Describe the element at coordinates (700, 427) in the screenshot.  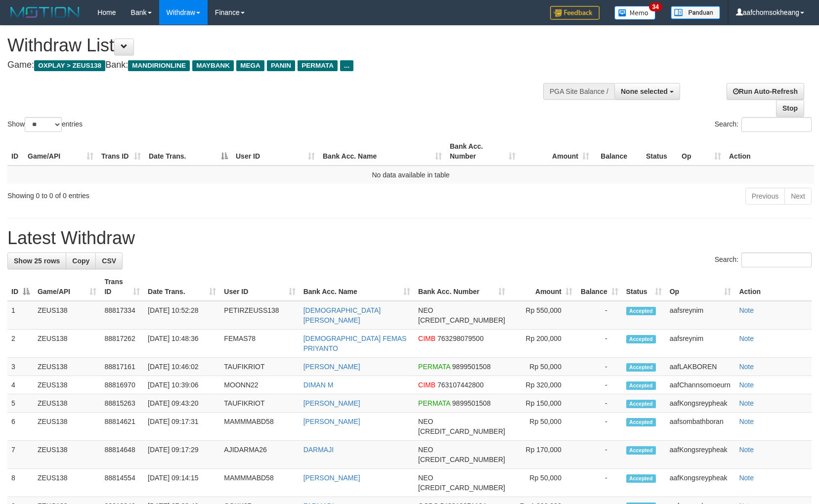
I see `td: aafsombathboran` at that location.